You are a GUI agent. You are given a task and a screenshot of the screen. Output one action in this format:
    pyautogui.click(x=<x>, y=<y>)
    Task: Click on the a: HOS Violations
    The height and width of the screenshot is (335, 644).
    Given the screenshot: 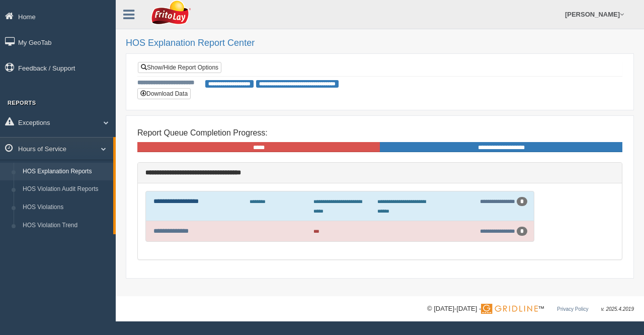 What is the action you would take?
    pyautogui.click(x=65, y=207)
    